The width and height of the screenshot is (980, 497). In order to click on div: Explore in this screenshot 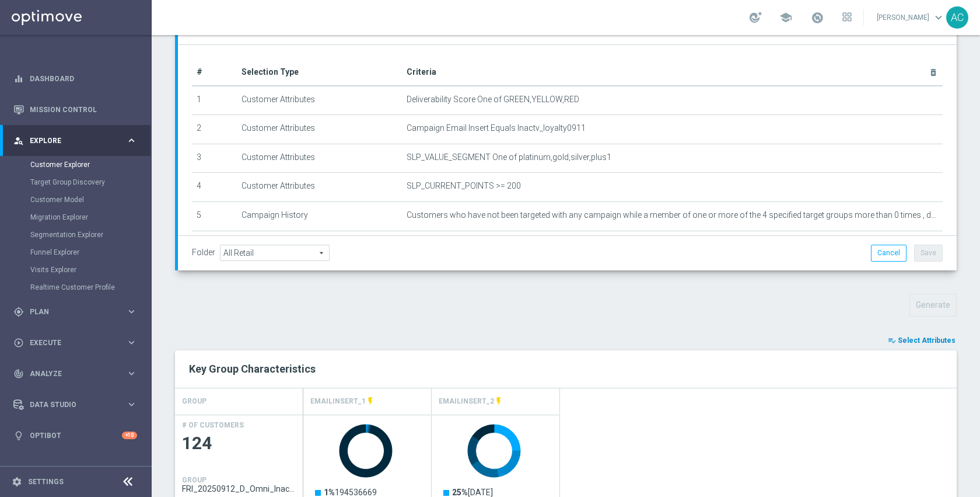, I will do `click(69, 141)`.